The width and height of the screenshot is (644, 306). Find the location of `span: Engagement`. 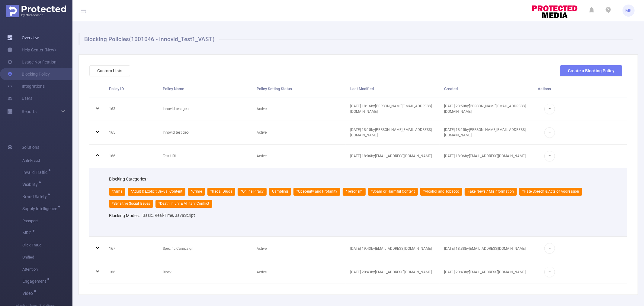

span: Engagement is located at coordinates (36, 282).